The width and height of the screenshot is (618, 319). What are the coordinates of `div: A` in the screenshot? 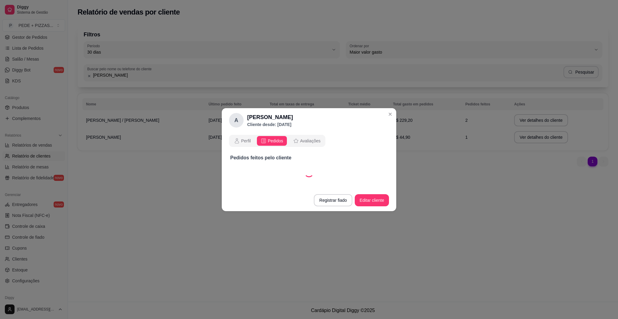 It's located at (236, 120).